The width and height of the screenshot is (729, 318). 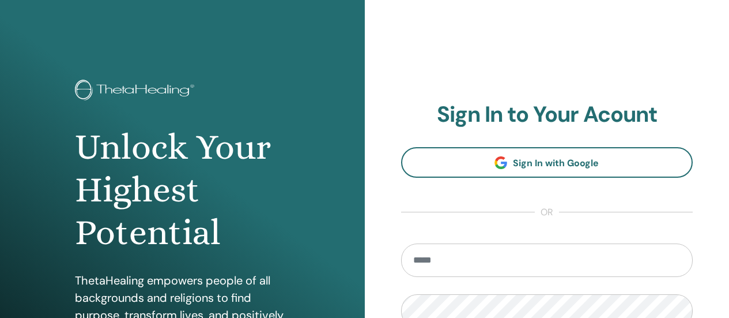 What do you see at coordinates (547, 115) in the screenshot?
I see `h2: Sign In to Your Acount` at bounding box center [547, 115].